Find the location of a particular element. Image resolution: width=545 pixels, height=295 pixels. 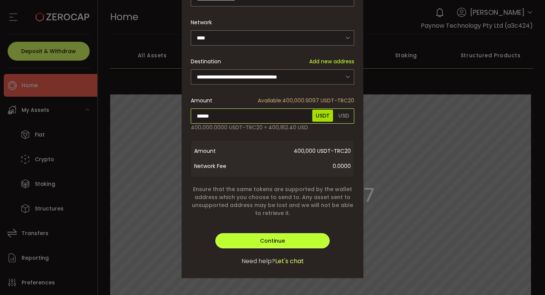

span: Add new address is located at coordinates (332, 61).